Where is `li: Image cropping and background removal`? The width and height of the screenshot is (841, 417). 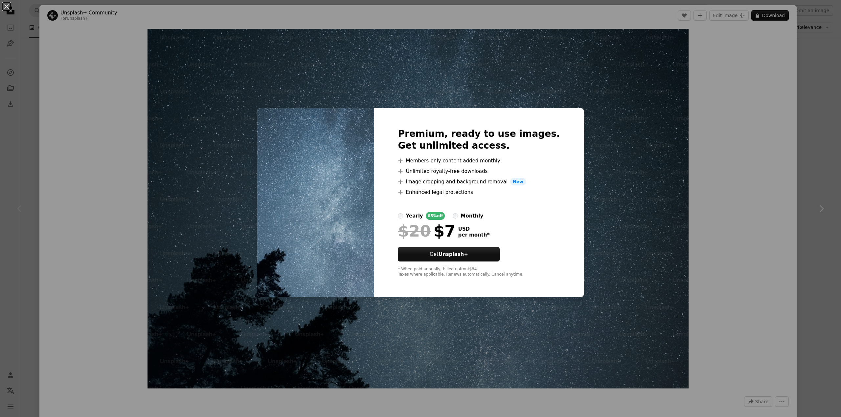 li: Image cropping and background removal is located at coordinates (479, 182).